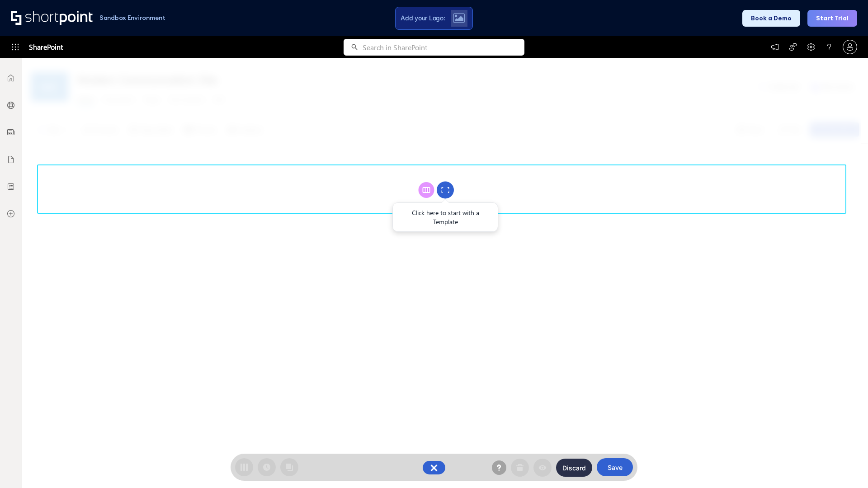  What do you see at coordinates (46, 47) in the screenshot?
I see `span: SharePoint` at bounding box center [46, 47].